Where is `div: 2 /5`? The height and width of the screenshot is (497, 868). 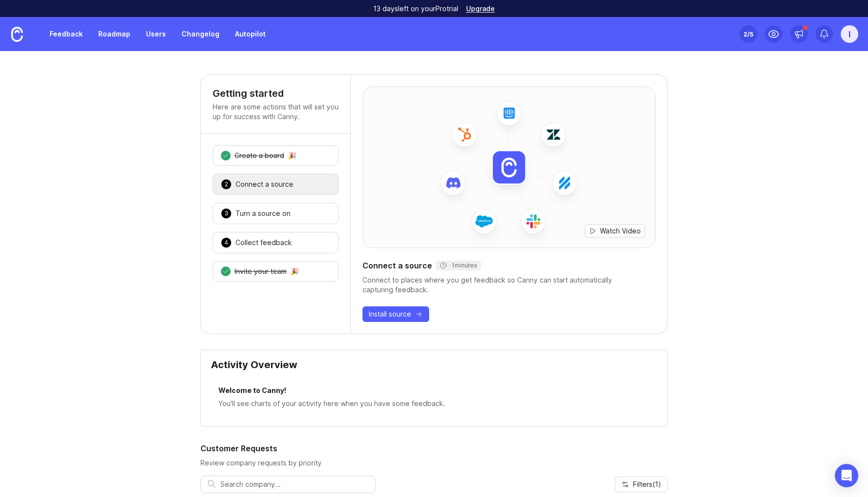 div: 2 /5 is located at coordinates (749, 34).